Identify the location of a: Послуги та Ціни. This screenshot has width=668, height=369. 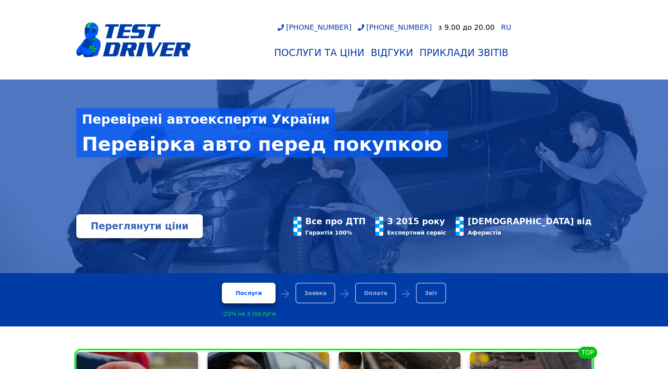
(319, 53).